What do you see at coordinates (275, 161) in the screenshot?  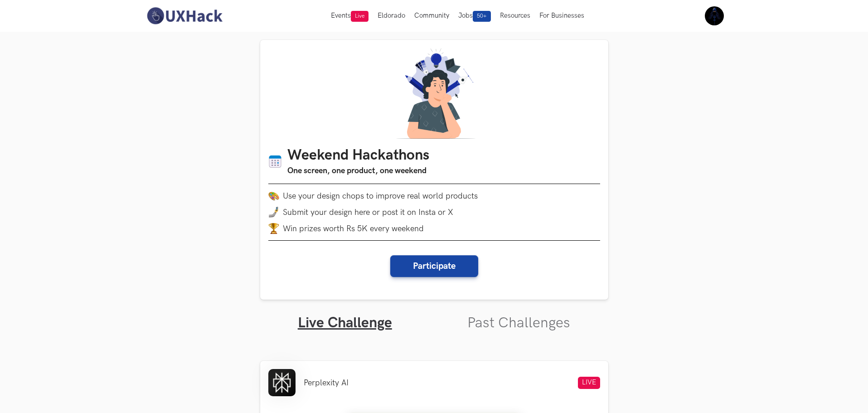 I see `img: Calendar icon` at bounding box center [275, 161].